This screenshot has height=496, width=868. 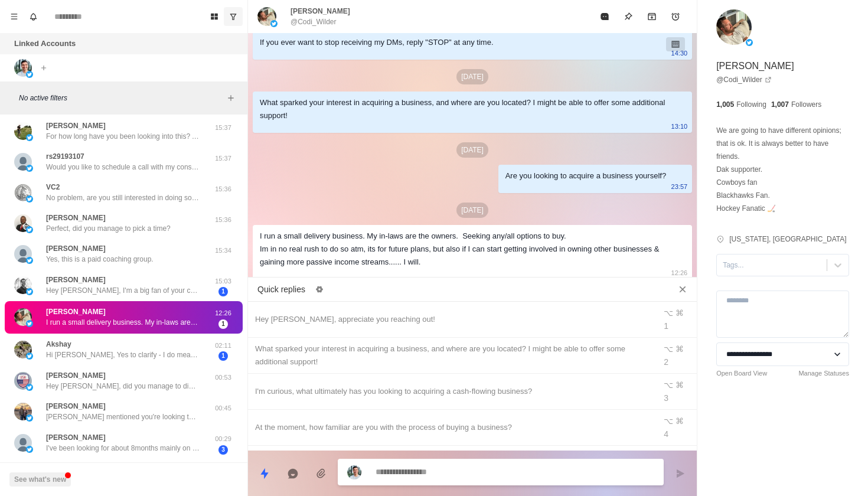 I want to click on span: 3, so click(x=223, y=450).